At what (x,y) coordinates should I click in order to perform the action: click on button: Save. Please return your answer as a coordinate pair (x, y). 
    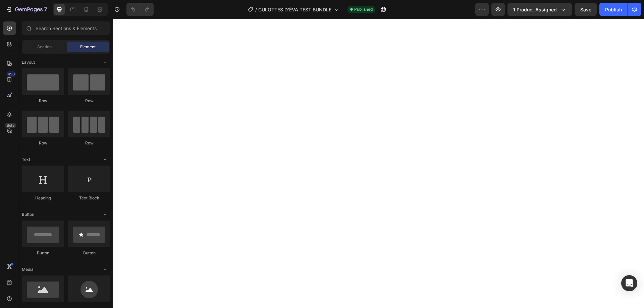
    Looking at the image, I should click on (586, 9).